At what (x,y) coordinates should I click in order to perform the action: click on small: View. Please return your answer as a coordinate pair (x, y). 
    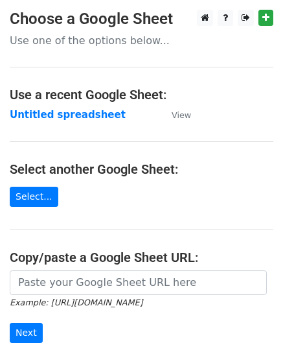
    Looking at the image, I should click on (182, 115).